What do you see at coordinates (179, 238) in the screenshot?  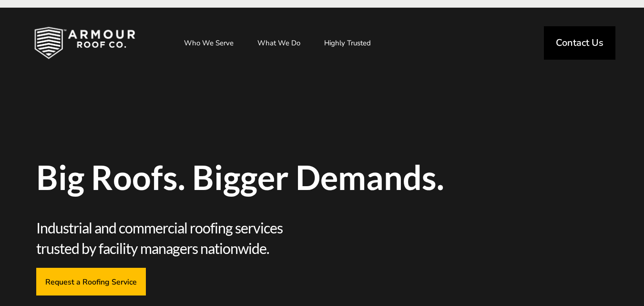 I see `span: Industrial and commercial roofing services trusted by facility managers nationwide.` at bounding box center [179, 238].